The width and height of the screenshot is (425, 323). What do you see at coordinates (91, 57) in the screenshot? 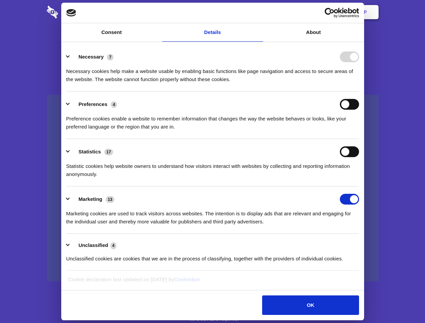
I see `label: Necessary` at bounding box center [91, 57].